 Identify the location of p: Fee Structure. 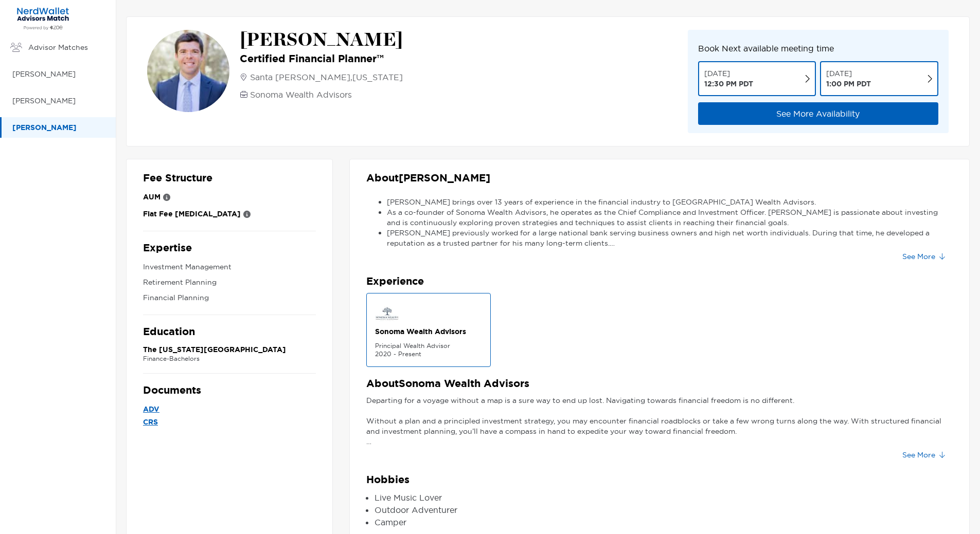
(230, 178).